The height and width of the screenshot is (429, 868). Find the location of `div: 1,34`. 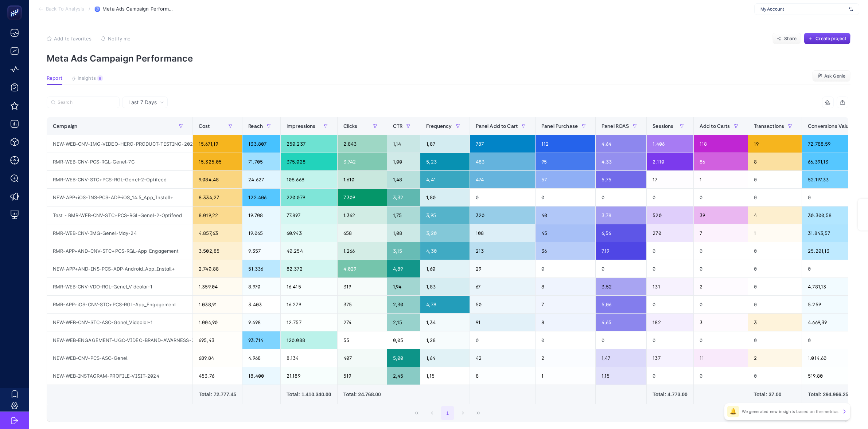

div: 1,34 is located at coordinates (445, 323).